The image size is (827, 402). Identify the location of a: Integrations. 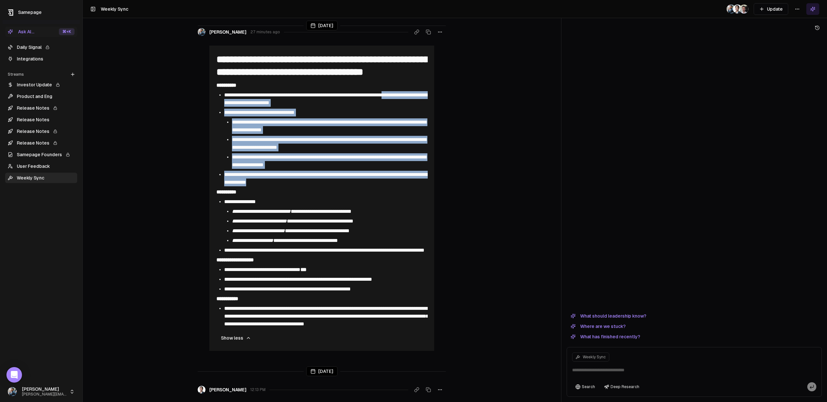
(41, 59).